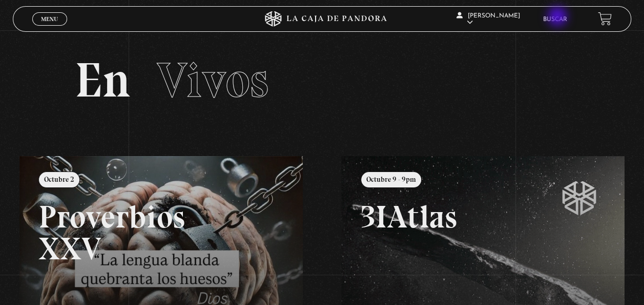 Image resolution: width=644 pixels, height=305 pixels. I want to click on span: Vivos, so click(213, 80).